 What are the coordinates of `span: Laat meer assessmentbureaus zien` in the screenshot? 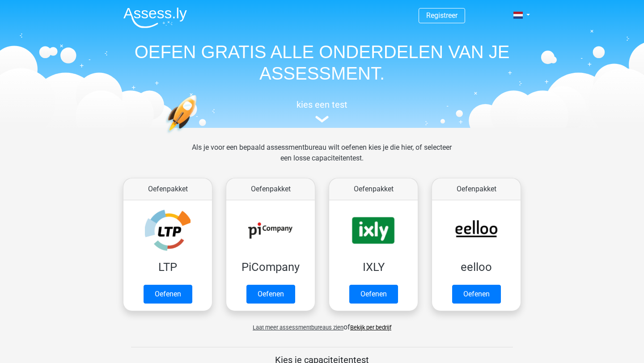 It's located at (298, 327).